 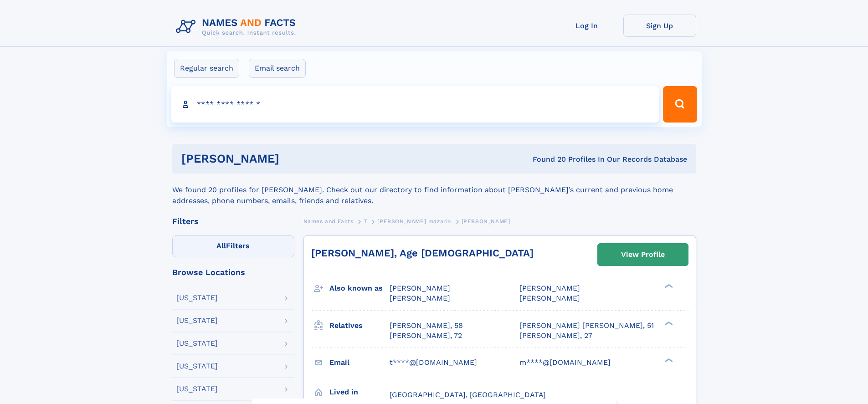 What do you see at coordinates (365, 221) in the screenshot?
I see `a: T` at bounding box center [365, 221].